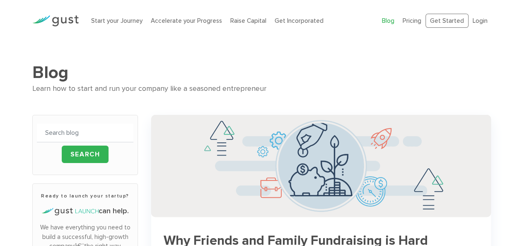 This screenshot has width=524, height=246. What do you see at coordinates (262, 73) in the screenshot?
I see `h1: Blog` at bounding box center [262, 73].